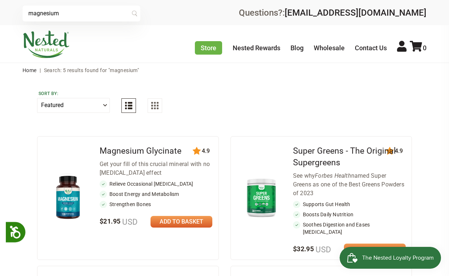 The image size is (449, 276). Describe the element at coordinates (257, 48) in the screenshot. I see `a: Nested Rewards` at that location.